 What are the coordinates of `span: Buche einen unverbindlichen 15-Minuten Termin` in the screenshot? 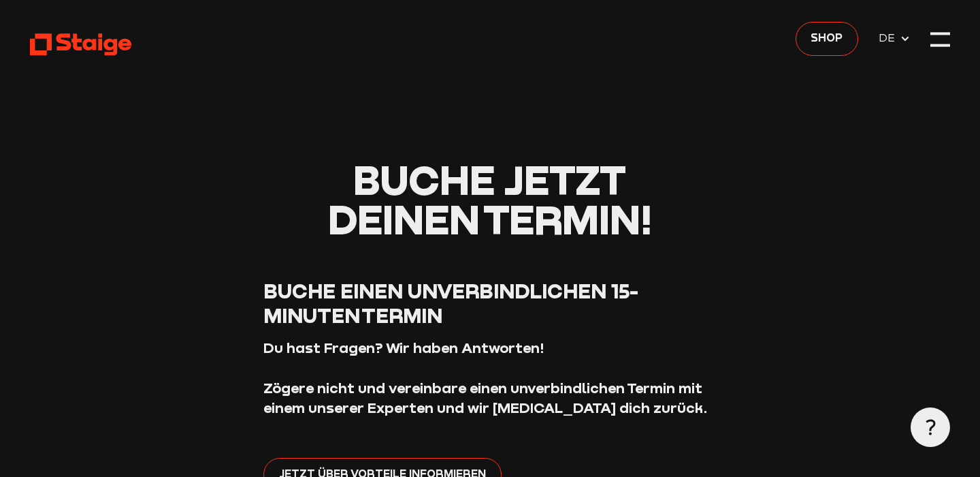 It's located at (450, 303).